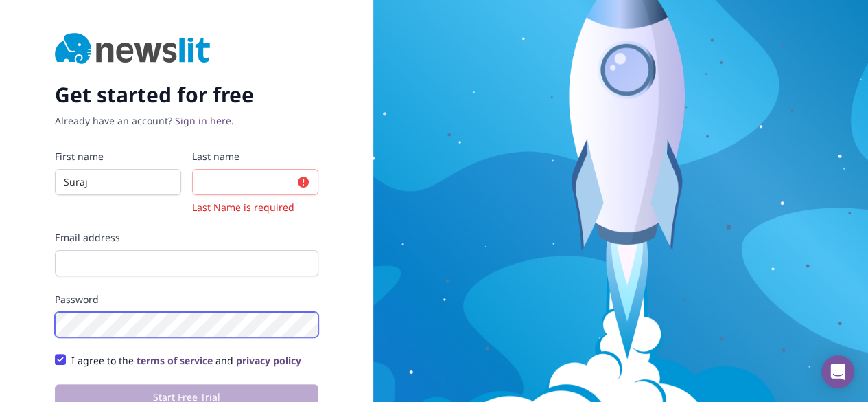 This screenshot has width=868, height=402. Describe the element at coordinates (187, 121) in the screenshot. I see `p: Already have an account?` at that location.